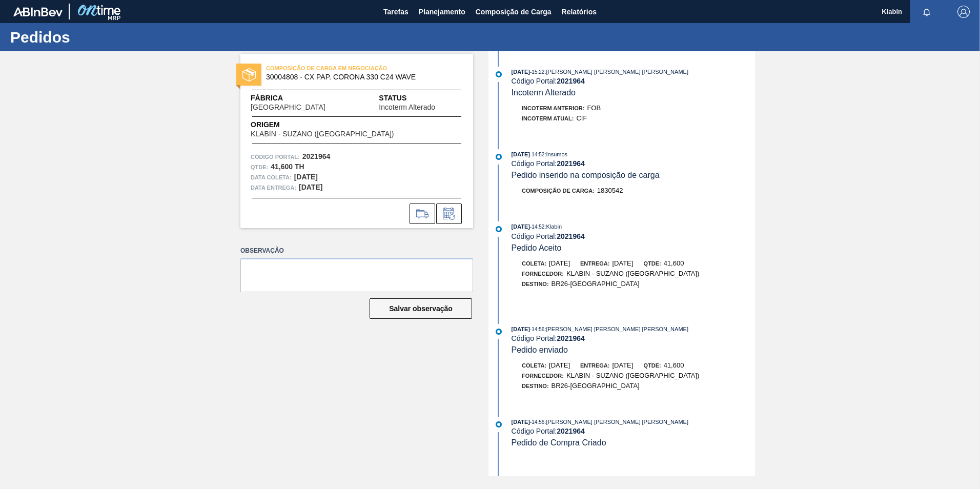 This screenshot has height=489, width=980. I want to click on span: 1830542, so click(610, 190).